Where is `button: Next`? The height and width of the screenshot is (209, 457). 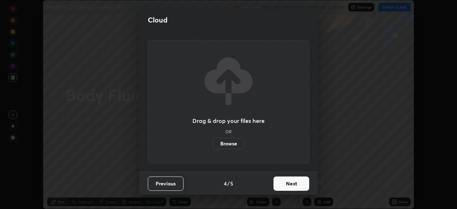 button: Next is located at coordinates (291, 183).